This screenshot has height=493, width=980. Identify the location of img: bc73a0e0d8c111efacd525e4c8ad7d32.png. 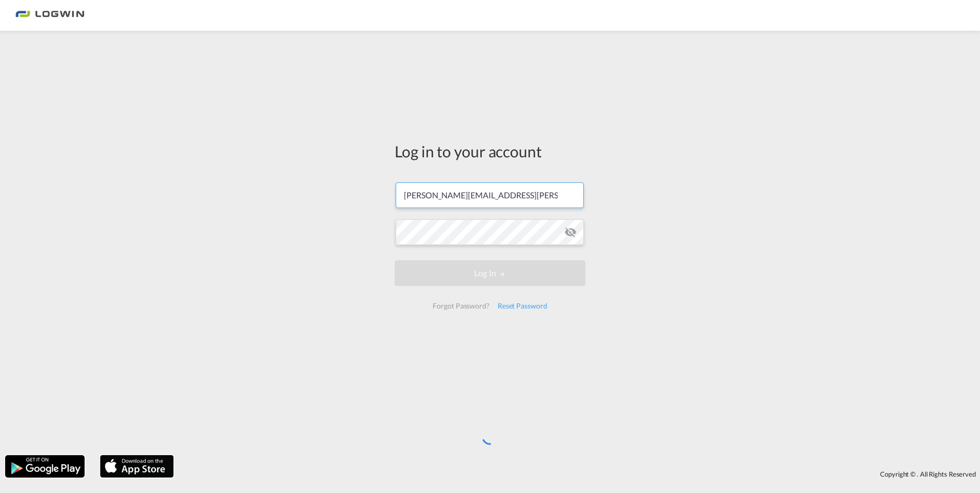
(50, 16).